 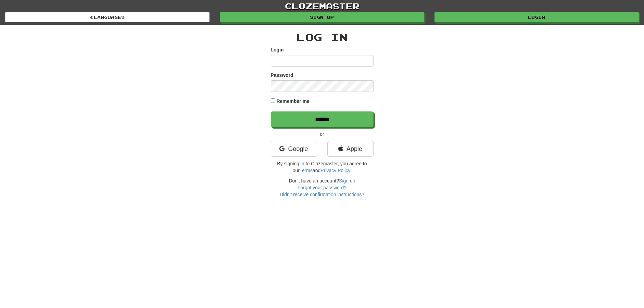 I want to click on a: Didn't receive confirmation instructions?, so click(x=322, y=195).